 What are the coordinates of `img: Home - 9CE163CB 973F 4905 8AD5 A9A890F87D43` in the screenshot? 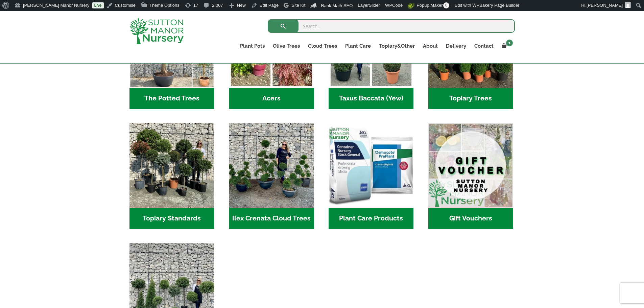 It's located at (271, 165).